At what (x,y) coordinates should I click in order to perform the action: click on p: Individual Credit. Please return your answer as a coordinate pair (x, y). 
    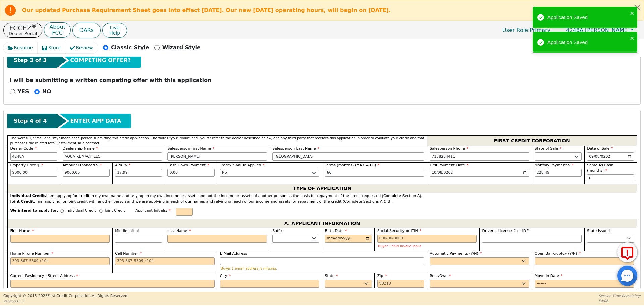
    Looking at the image, I should click on (81, 210).